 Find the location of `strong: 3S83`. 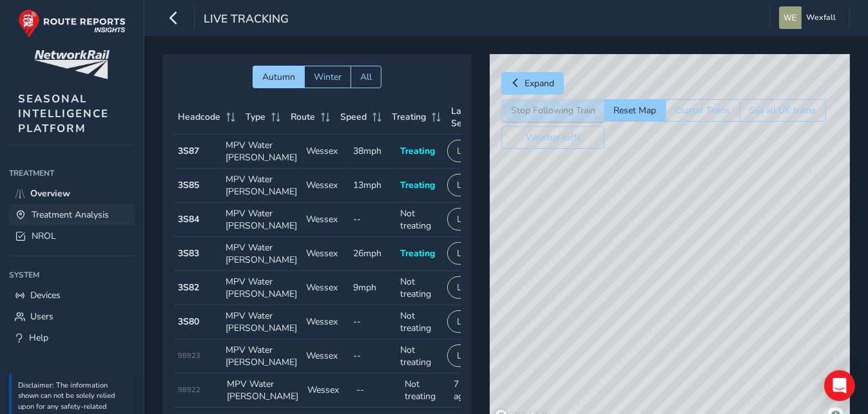

strong: 3S83 is located at coordinates (188, 253).